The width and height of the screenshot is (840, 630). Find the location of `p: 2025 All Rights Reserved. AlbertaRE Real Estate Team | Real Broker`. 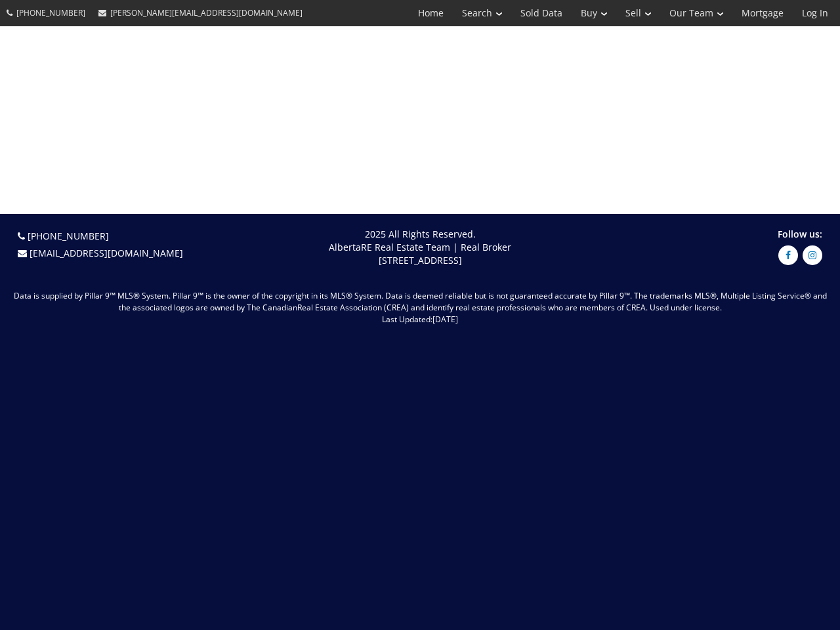

p: 2025 All Rights Reserved. AlbertaRE Real Estate Team | Real Broker is located at coordinates (420, 247).